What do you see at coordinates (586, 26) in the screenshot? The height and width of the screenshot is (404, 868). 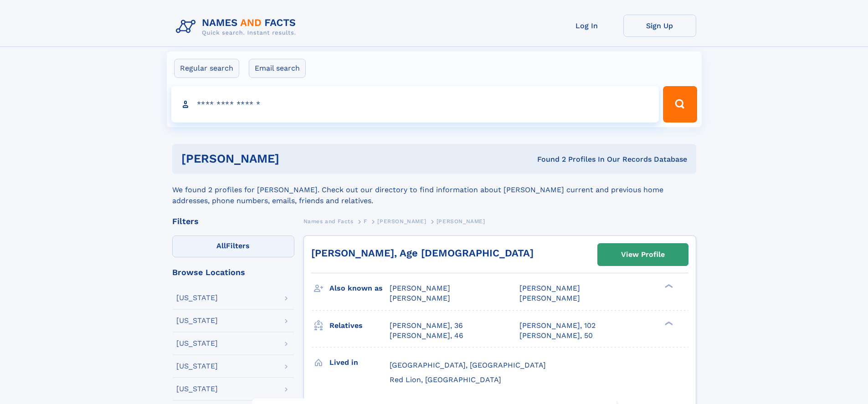 I see `a: Log In` at bounding box center [586, 26].